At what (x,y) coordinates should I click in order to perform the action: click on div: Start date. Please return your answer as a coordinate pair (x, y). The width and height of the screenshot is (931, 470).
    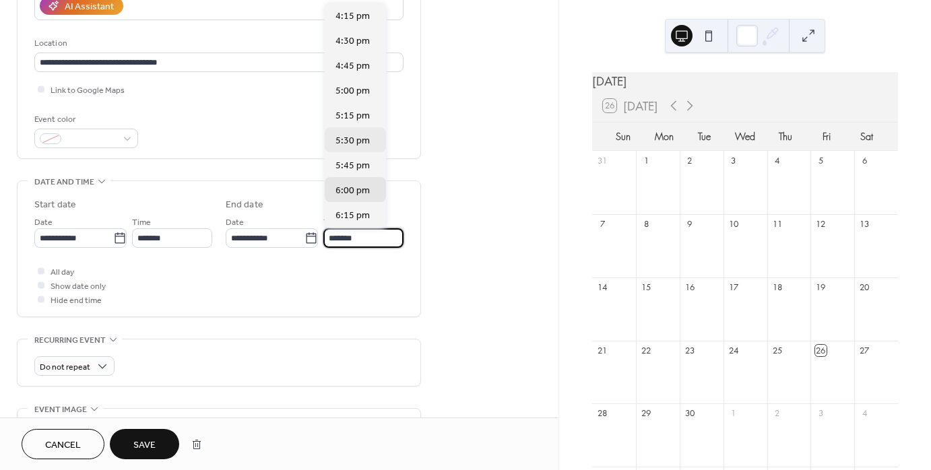
    Looking at the image, I should click on (55, 205).